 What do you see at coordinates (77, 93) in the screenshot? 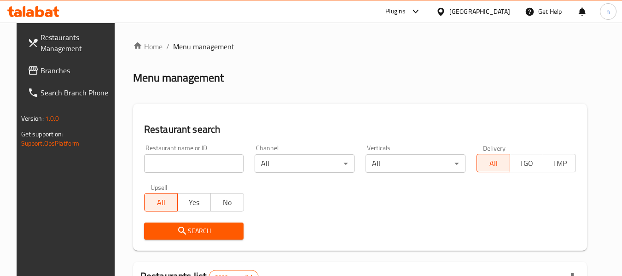
I see `span: Search Branch Phone` at bounding box center [77, 93].